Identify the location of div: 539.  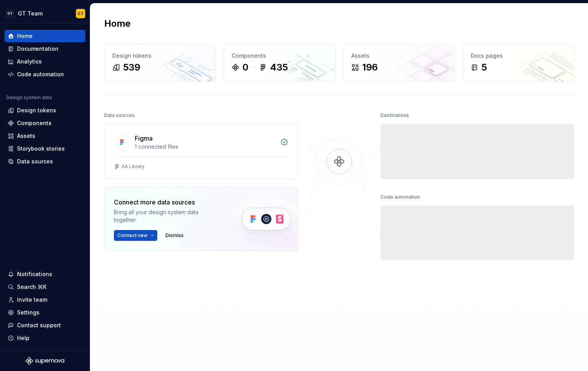
(131, 68).